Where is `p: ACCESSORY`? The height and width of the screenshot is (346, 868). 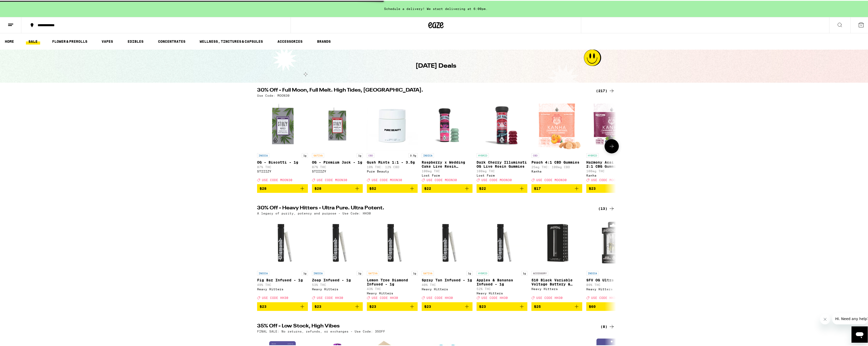 p: ACCESSORY is located at coordinates (540, 272).